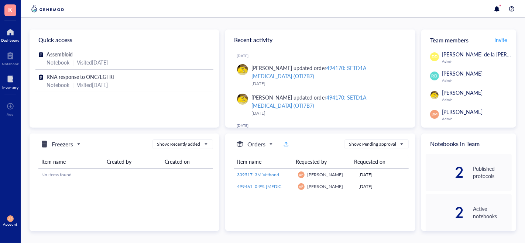  What do you see at coordinates (501, 40) in the screenshot?
I see `button: Invite` at bounding box center [501, 40].